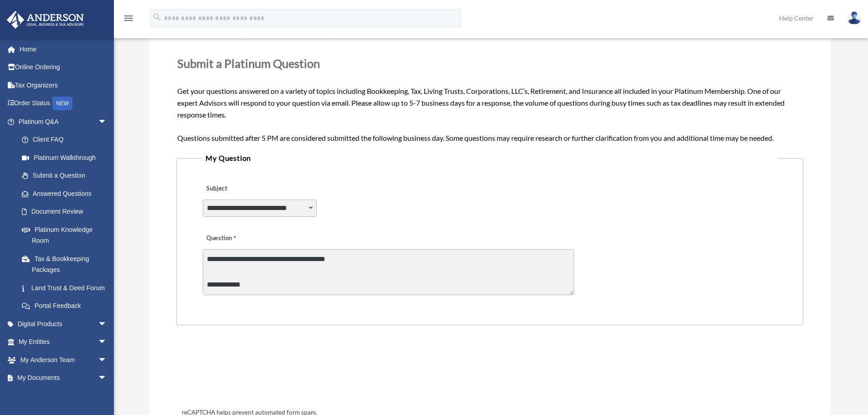 Image resolution: width=868 pixels, height=415 pixels. What do you see at coordinates (65, 176) in the screenshot?
I see `a: Submit a Question` at bounding box center [65, 176].